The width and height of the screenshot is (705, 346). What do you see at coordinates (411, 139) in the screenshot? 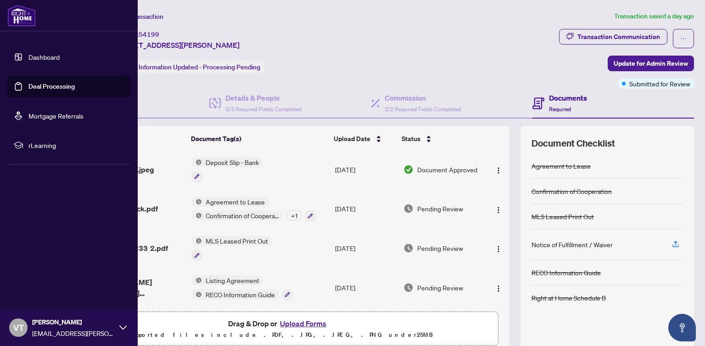
I see `span: Status` at bounding box center [411, 139].